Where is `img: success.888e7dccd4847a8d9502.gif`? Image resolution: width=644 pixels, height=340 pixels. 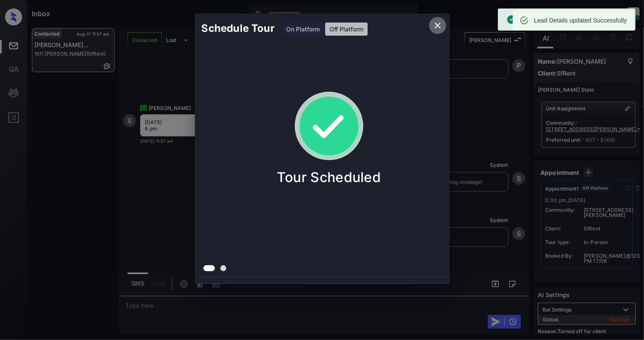
img: success.888e7dccd4847a8d9502.gif is located at coordinates (329, 127).